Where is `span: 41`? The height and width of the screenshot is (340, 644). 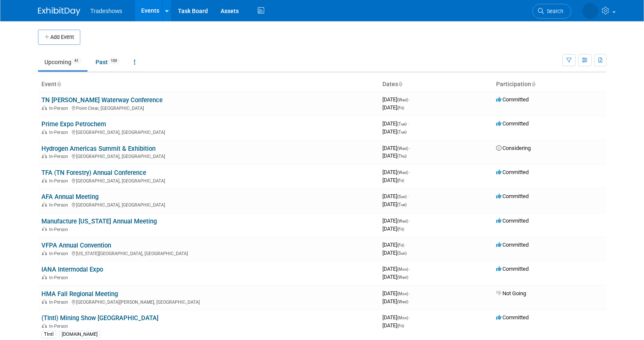 span: 41 is located at coordinates (76, 61).